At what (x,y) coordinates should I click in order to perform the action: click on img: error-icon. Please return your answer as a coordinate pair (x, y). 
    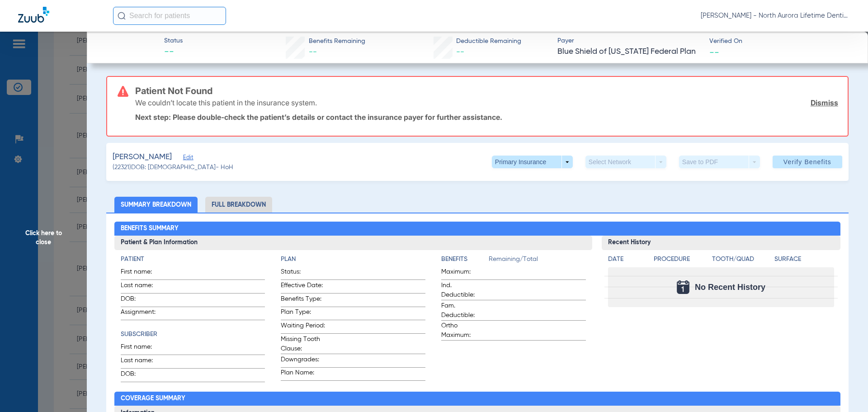
    Looking at the image, I should click on (123, 91).